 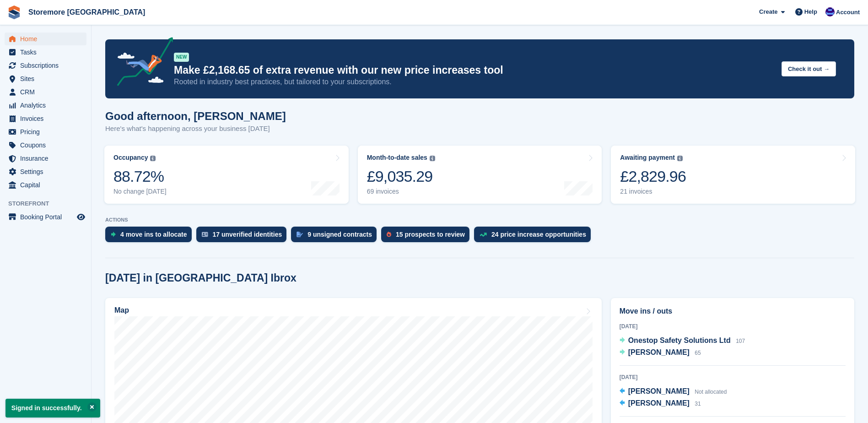 I want to click on span: Pricing, so click(x=47, y=132).